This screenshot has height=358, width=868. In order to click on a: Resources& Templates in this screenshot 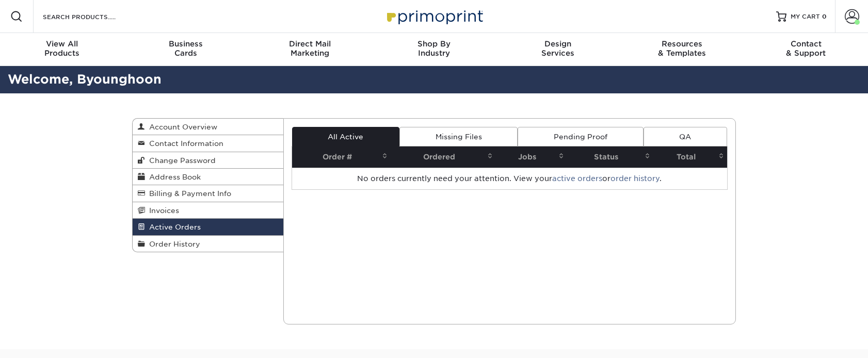, I will do `click(682, 49)`.